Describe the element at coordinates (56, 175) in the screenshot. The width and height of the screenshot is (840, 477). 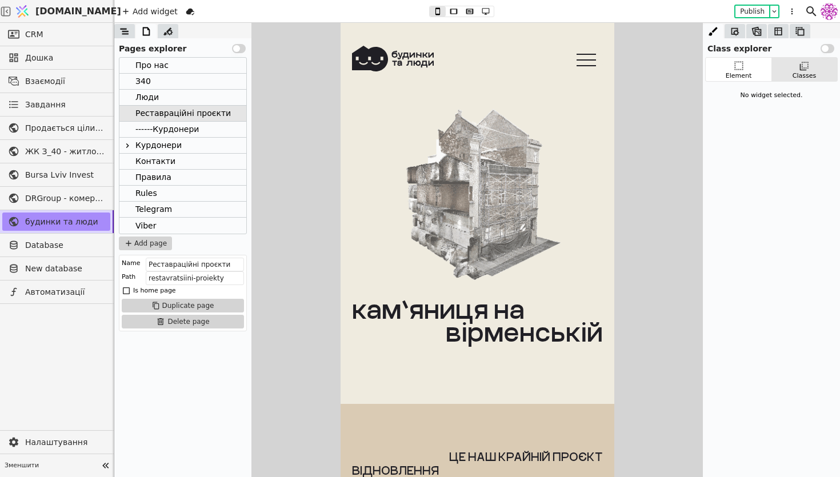
I see `a: Bursa Lviv Invest` at that location.